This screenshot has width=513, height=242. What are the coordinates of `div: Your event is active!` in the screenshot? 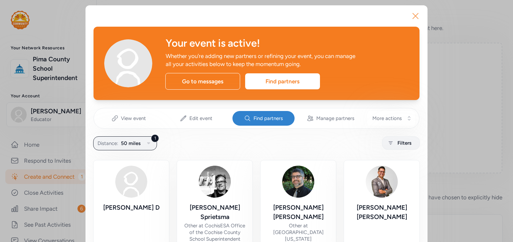 It's located at (287, 43).